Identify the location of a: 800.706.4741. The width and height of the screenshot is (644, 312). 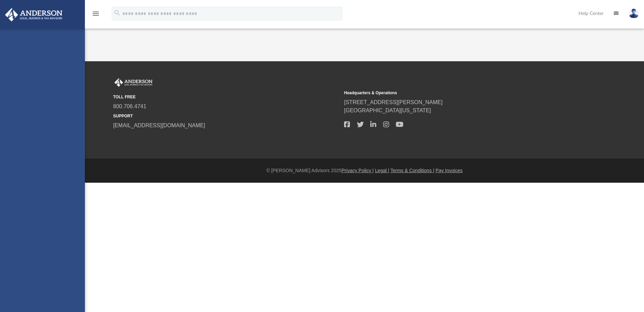
(130, 106).